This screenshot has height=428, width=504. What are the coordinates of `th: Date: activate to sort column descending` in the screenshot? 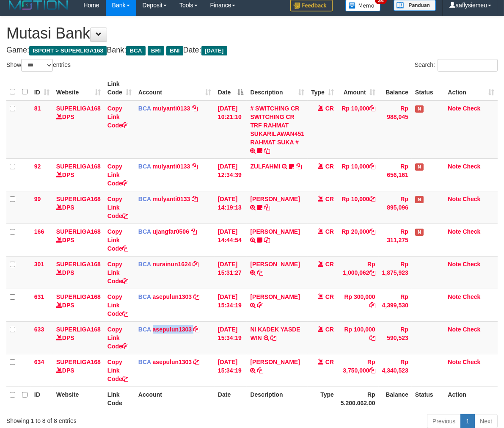 It's located at (231, 88).